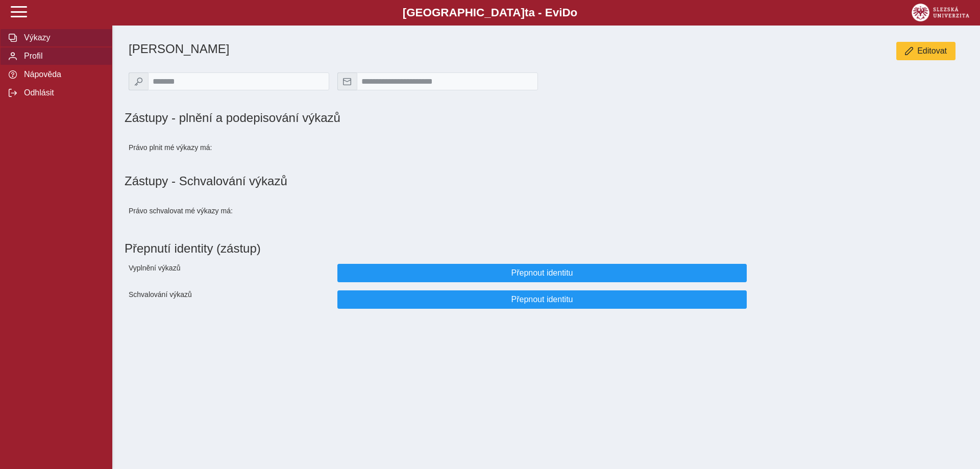 The width and height of the screenshot is (980, 469). Describe the element at coordinates (932, 51) in the screenshot. I see `span: Editovat` at that location.